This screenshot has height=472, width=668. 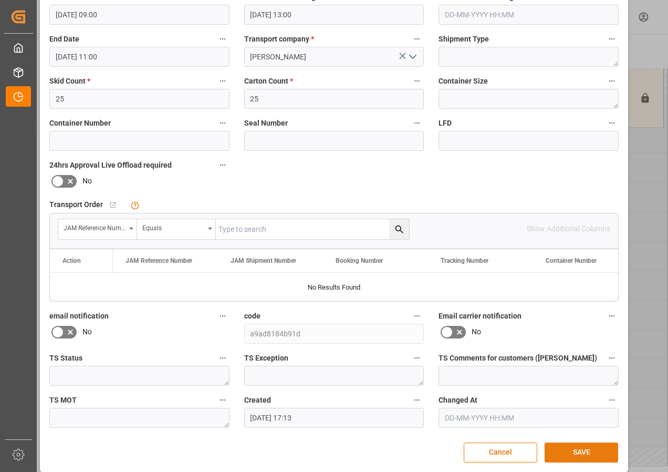 I want to click on span: Tracking Number, so click(x=464, y=261).